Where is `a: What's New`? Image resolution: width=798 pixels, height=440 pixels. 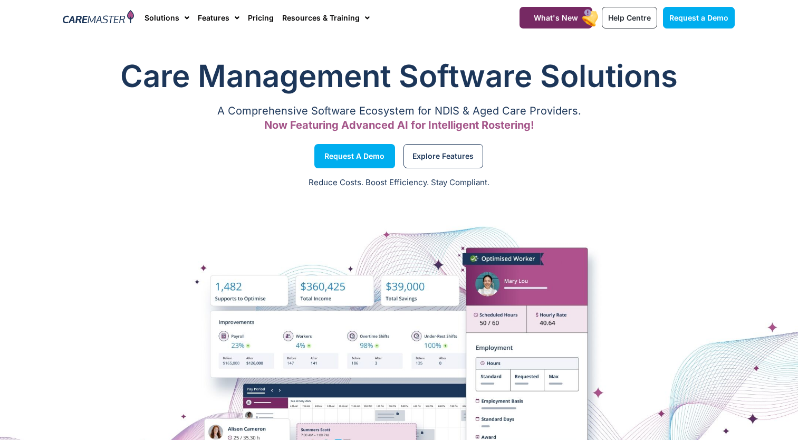
a: What's New is located at coordinates (556, 17).